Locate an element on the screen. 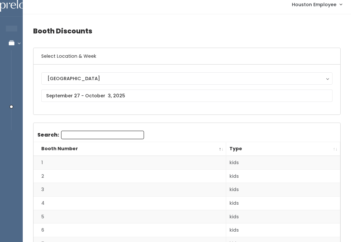 The width and height of the screenshot is (351, 242). h6: Select Location & Week is located at coordinates (187, 56).